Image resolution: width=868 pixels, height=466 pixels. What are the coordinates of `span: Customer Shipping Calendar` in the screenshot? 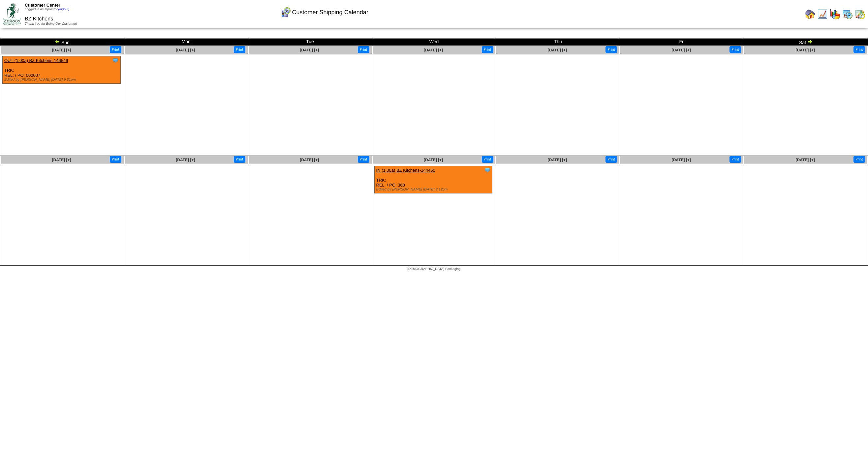 It's located at (330, 13).